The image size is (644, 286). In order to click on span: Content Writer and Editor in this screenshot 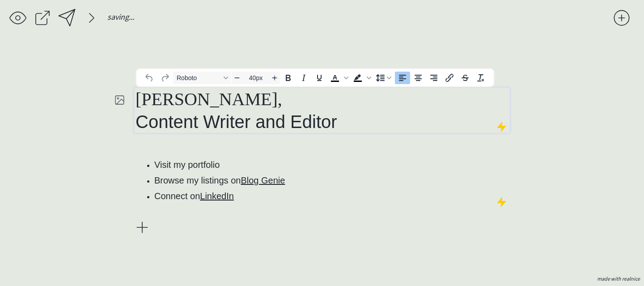, I will do `click(236, 110)`.